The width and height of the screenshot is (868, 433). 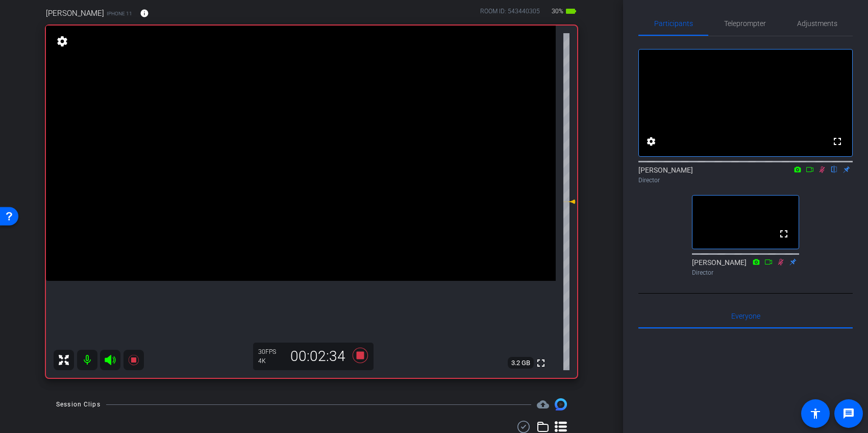 What do you see at coordinates (271, 352) in the screenshot?
I see `div: 30` at bounding box center [271, 352].